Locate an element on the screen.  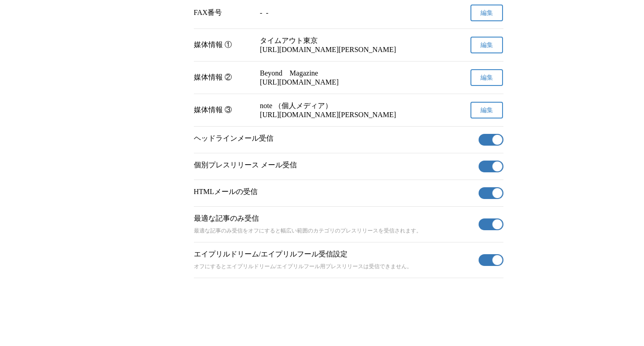
p: 個別プレスリリース メール受信 is located at coordinates (334, 165).